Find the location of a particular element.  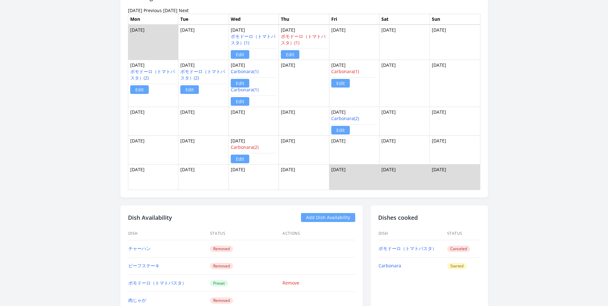

a: Previous is located at coordinates (153, 10).